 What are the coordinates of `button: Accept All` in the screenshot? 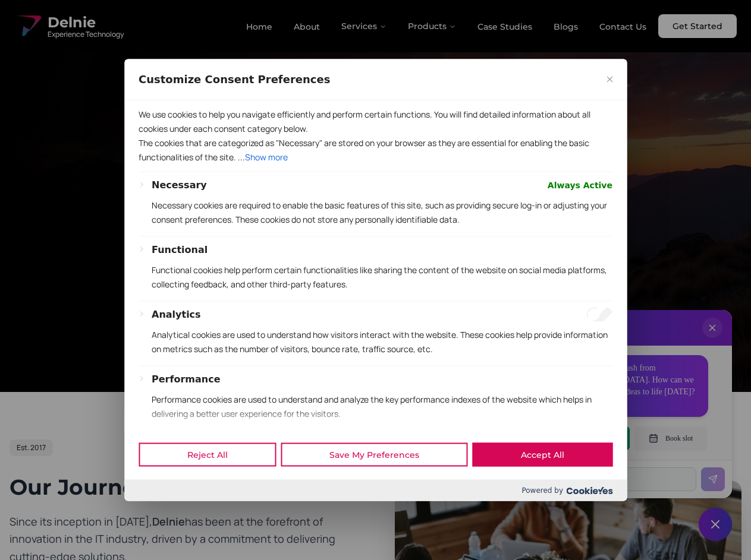 It's located at (542, 455).